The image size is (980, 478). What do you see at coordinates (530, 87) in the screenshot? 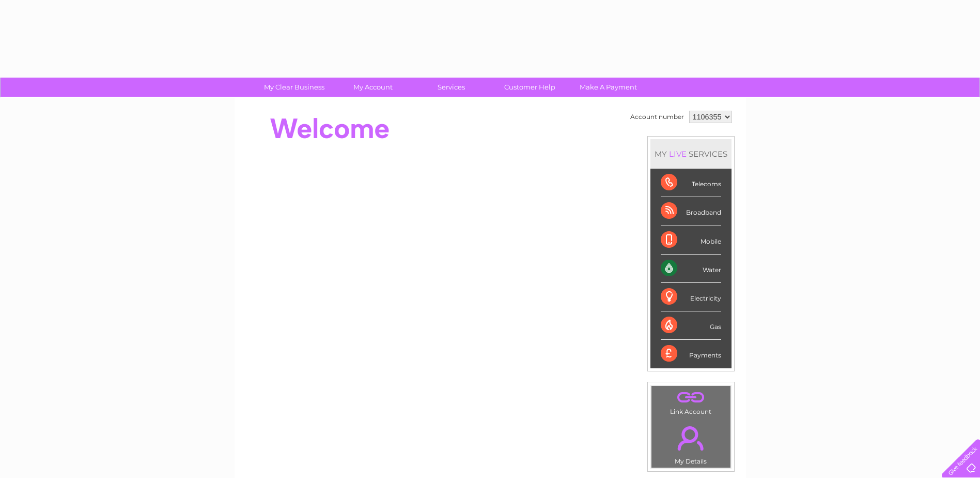
I see `a: Customer Help` at bounding box center [530, 87].